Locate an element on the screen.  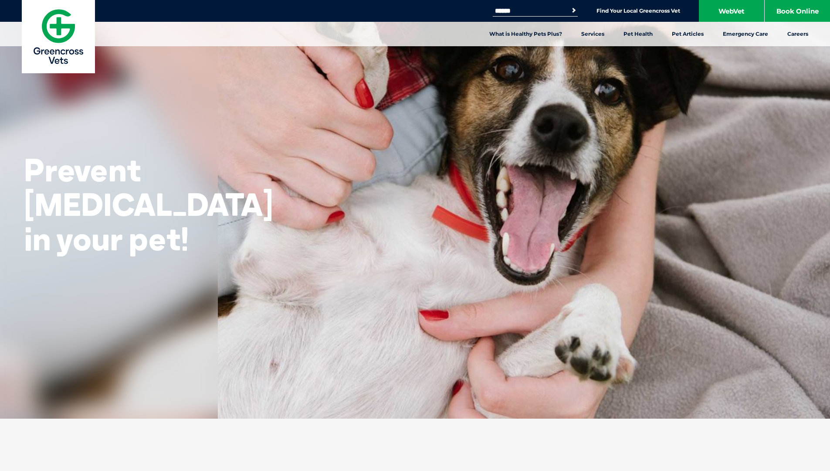
a: Find Your Local Greencross Vet is located at coordinates (638, 11).